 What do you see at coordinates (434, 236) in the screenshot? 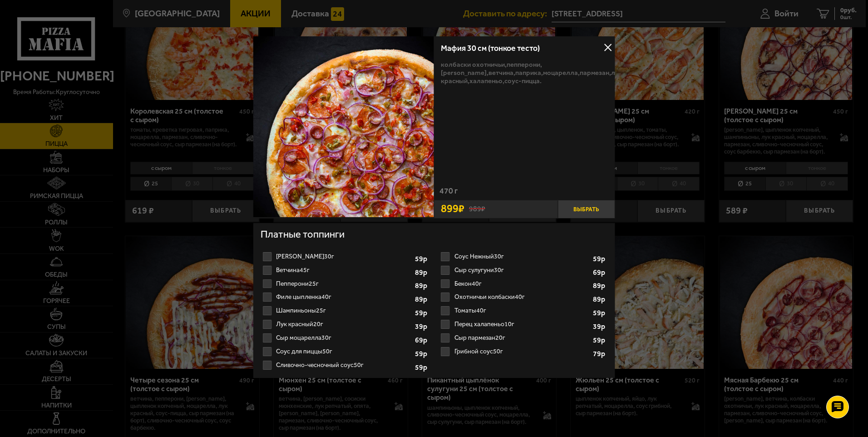
I see `h4: Платные топпинги` at bounding box center [434, 236].